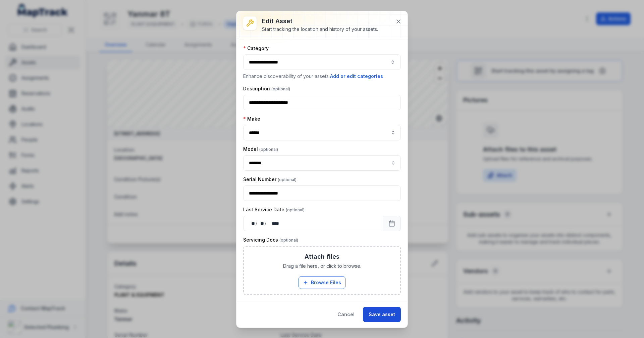 This screenshot has height=338, width=644. Describe the element at coordinates (270, 179) in the screenshot. I see `label: Serial Number` at that location.